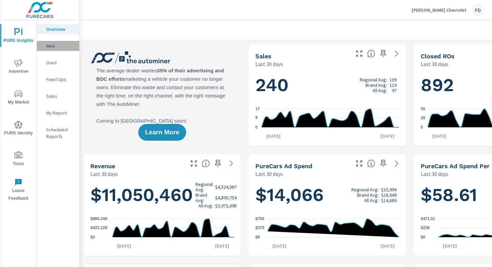 This screenshot has width=492, height=267. Describe the element at coordinates (260, 219) in the screenshot. I see `text: $750` at that location.